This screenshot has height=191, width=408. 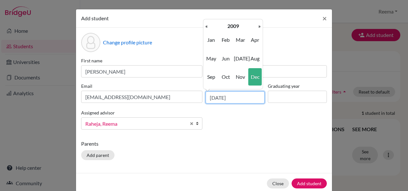 I want to click on label: First name, so click(x=142, y=60).